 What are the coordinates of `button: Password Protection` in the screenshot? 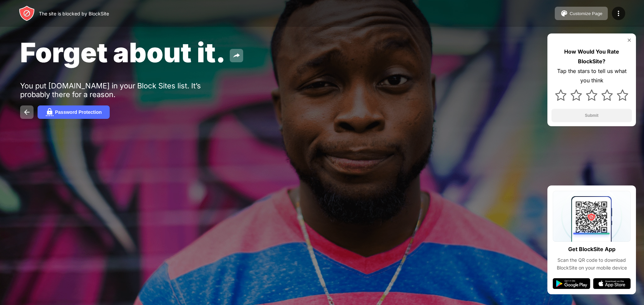 It's located at (74, 112).